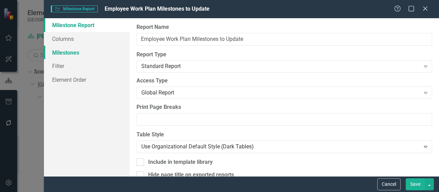  I want to click on div: Standard Report, so click(281, 66).